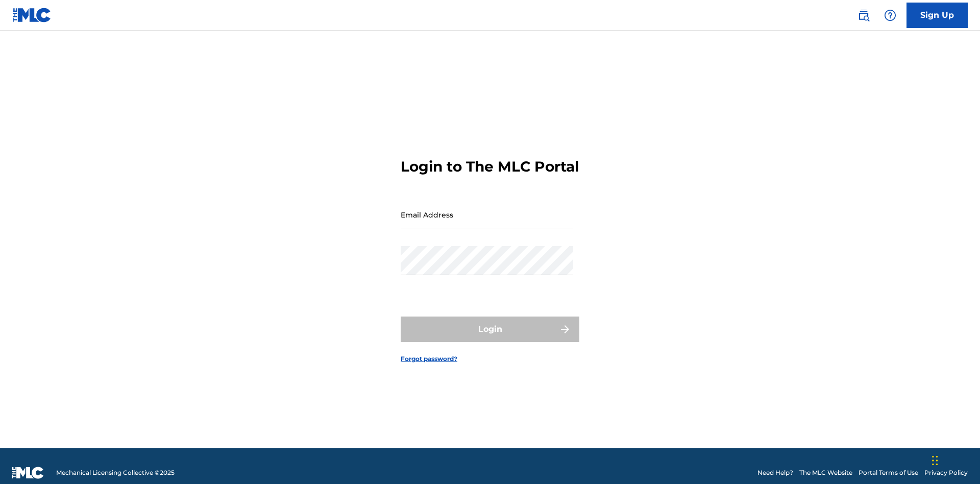 The width and height of the screenshot is (980, 484). What do you see at coordinates (937, 15) in the screenshot?
I see `a: Sign Up` at bounding box center [937, 15].